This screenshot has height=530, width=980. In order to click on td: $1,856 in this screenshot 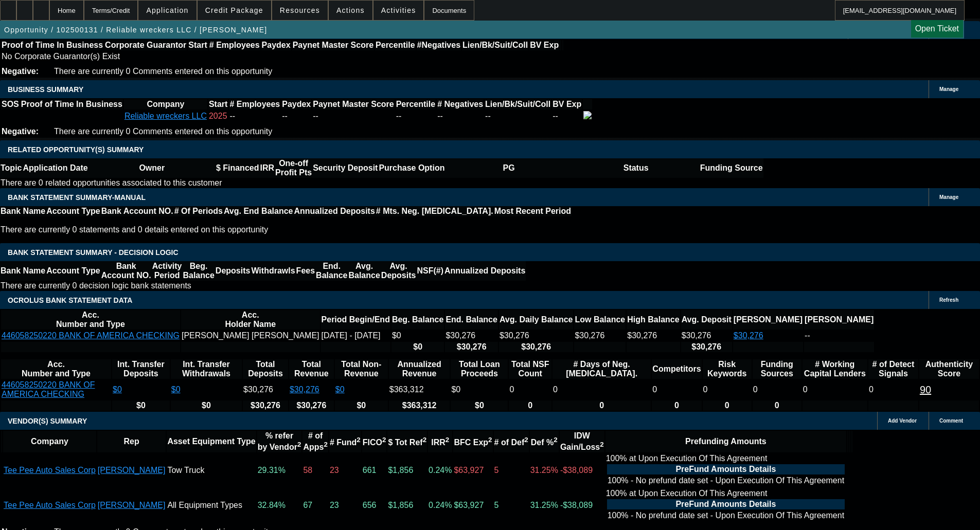, I will do `click(407, 471)`.